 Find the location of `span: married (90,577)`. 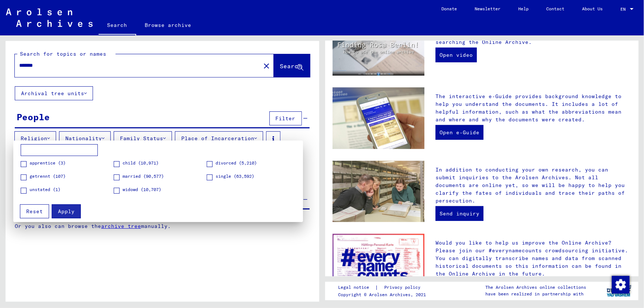

span: married (90,577) is located at coordinates (143, 176).